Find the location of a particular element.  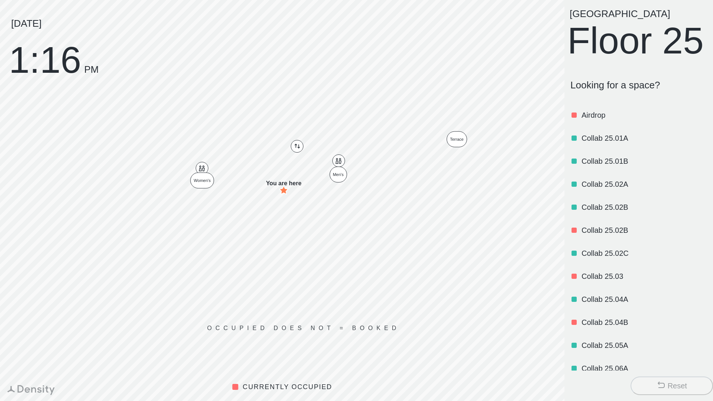

p: Collab 25.06A is located at coordinates (643, 368).